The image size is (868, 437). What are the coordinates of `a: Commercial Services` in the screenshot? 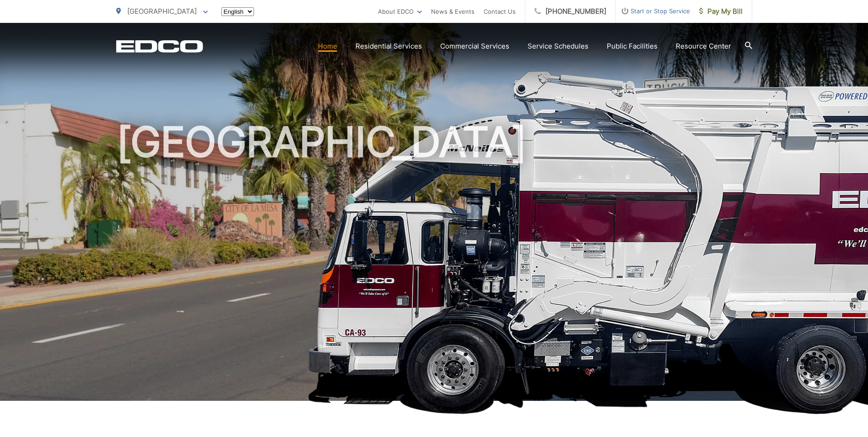 It's located at (475, 46).